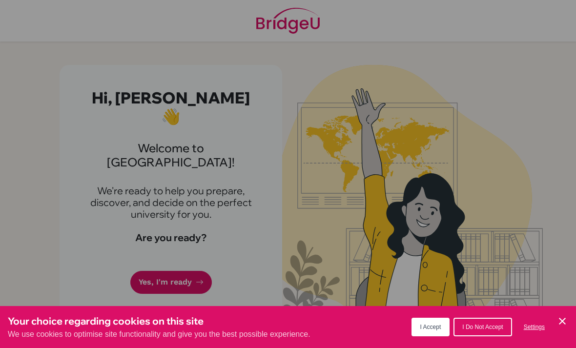 This screenshot has height=348, width=576. I want to click on button: I Do Not Accept, so click(482, 327).